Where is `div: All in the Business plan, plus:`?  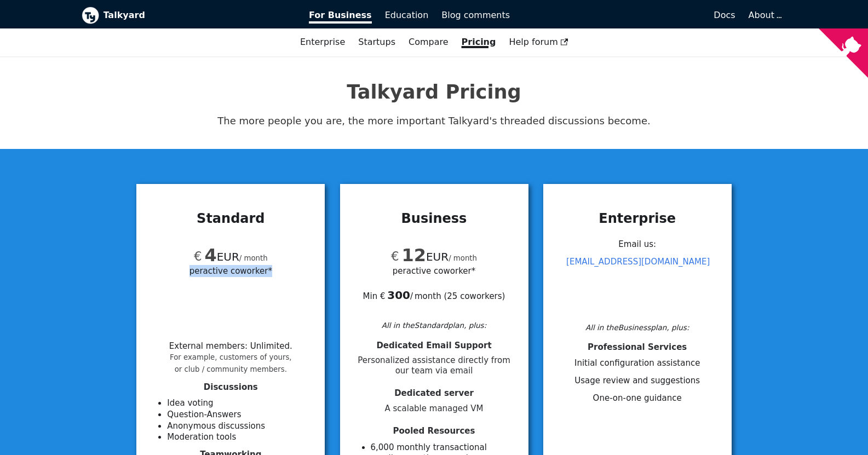 div: All in the Business plan, plus: is located at coordinates (637, 328).